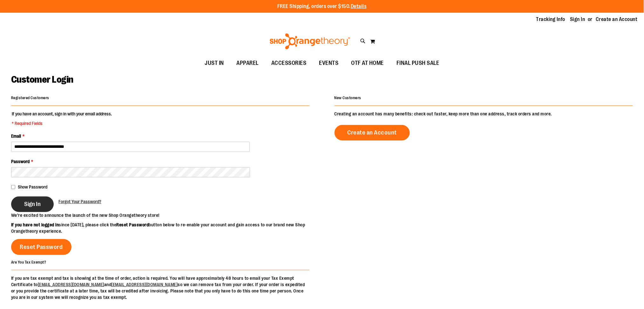  I want to click on strong: Are You Tax Exempt?, so click(28, 262).